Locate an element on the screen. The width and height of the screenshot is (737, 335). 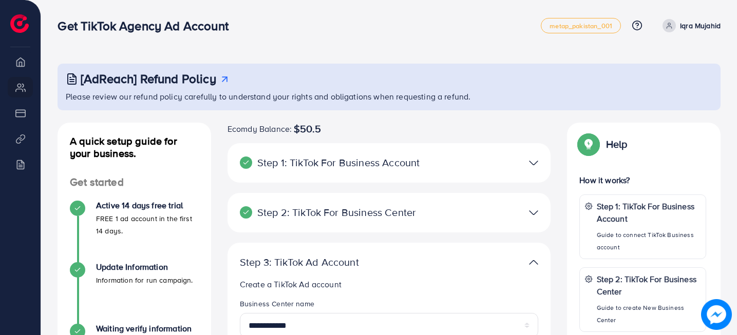
legend: Business Center name is located at coordinates (389, 306).